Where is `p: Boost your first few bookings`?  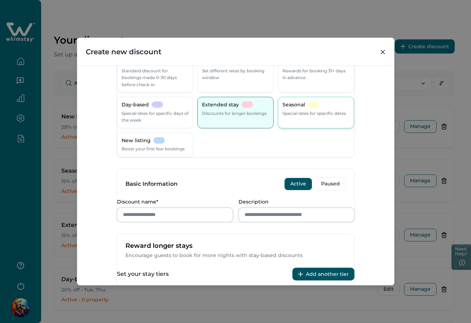
p: Boost your first few bookings is located at coordinates (153, 149).